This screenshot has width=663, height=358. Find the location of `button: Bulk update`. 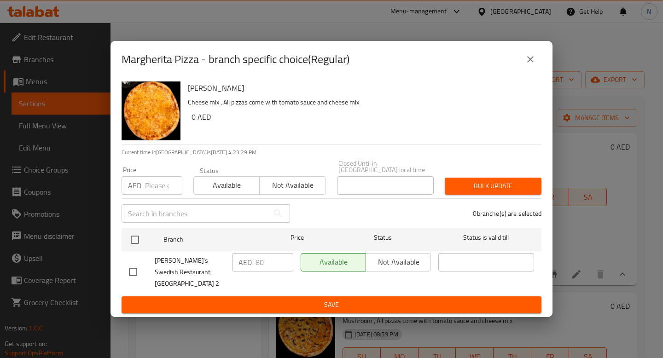

button: Bulk update is located at coordinates (493, 186).